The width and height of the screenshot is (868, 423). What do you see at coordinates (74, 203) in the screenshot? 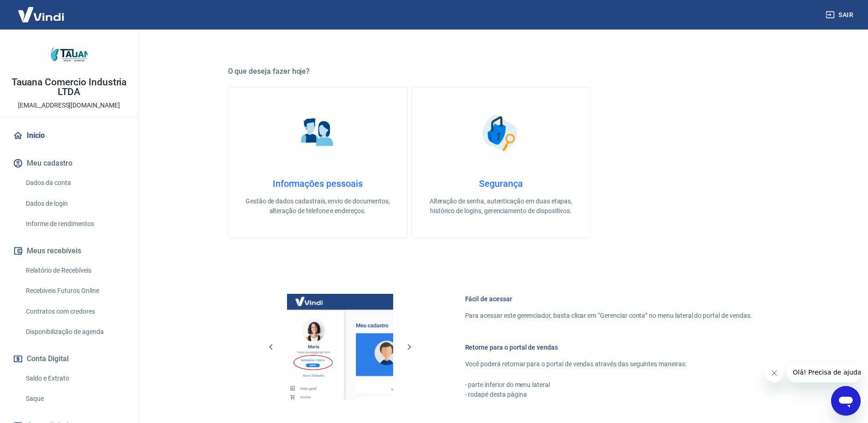
I see `a: Dados de login` at bounding box center [74, 203].